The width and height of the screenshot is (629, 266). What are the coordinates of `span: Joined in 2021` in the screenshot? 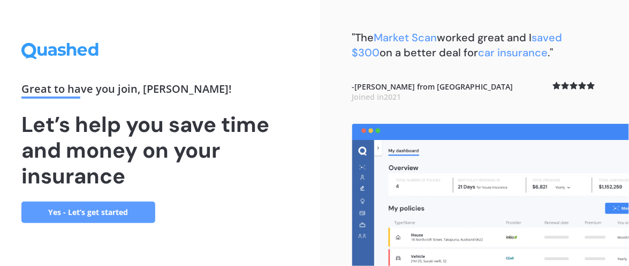 It's located at (377, 96).